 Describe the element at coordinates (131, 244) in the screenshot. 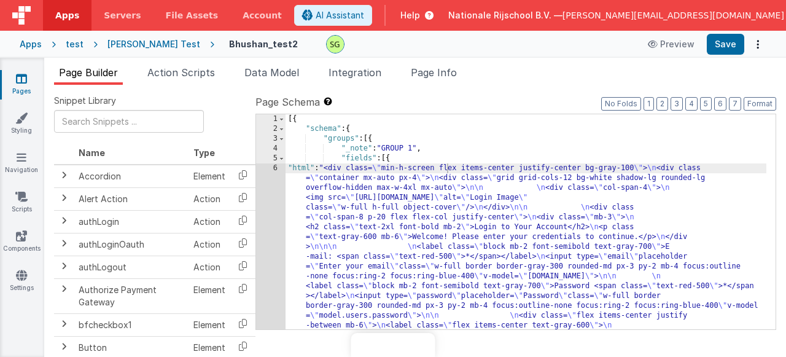

I see `td: authLoginOauth` at that location.